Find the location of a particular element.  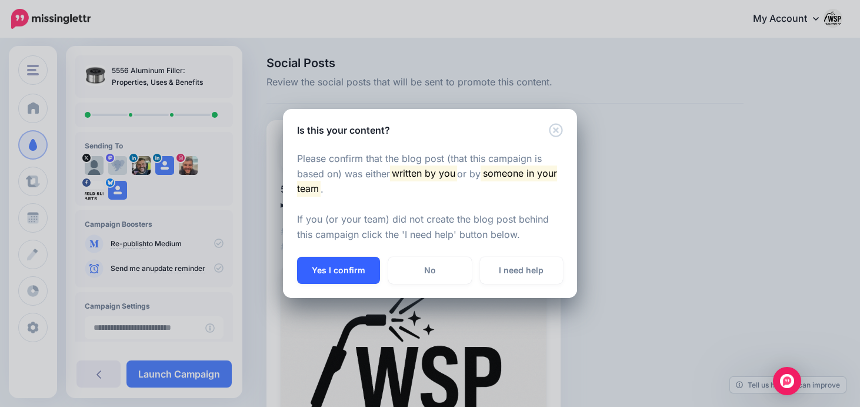

a: I need help is located at coordinates (521, 270).